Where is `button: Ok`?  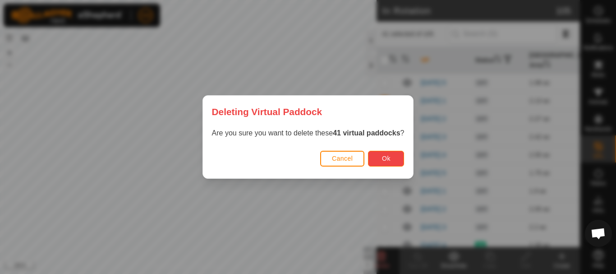 button: Ok is located at coordinates (386, 158).